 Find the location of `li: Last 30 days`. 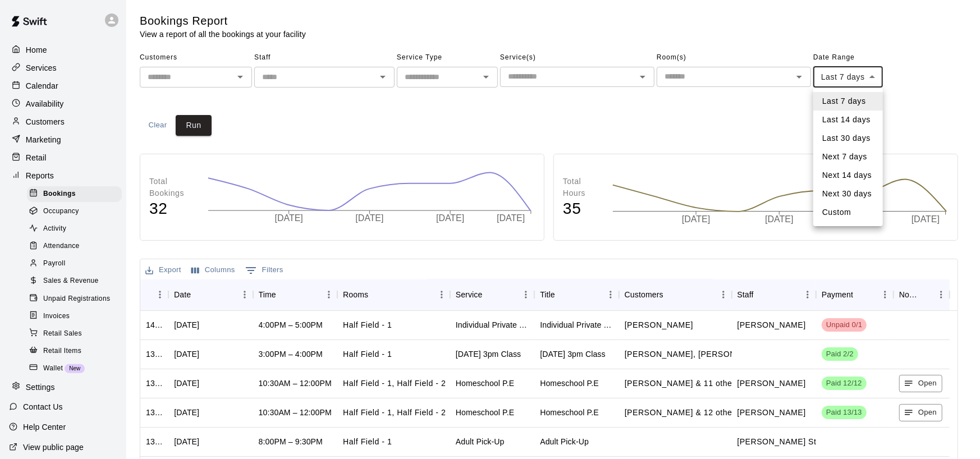

li: Last 30 days is located at coordinates (848, 138).